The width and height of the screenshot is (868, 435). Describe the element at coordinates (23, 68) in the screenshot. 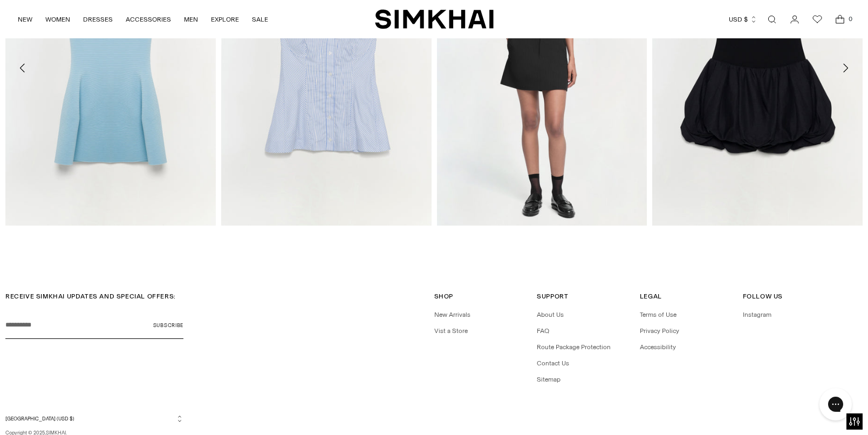

I see `button: Move to previous carousel slide` at that location.